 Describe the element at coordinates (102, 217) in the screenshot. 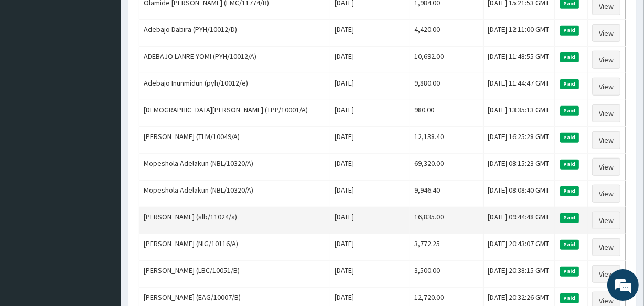

I see `textarea: Type your message and hit 'Enter'` at that location.